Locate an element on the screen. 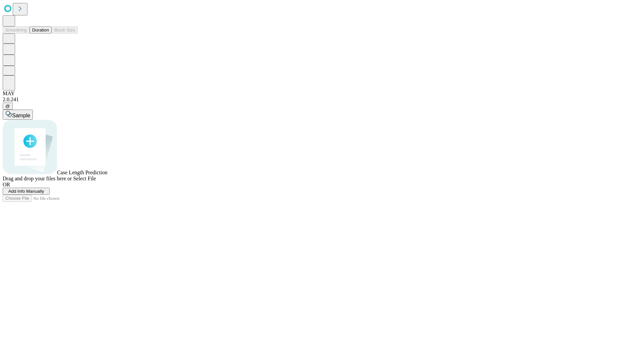 The width and height of the screenshot is (644, 362). span: Sample is located at coordinates (21, 115).